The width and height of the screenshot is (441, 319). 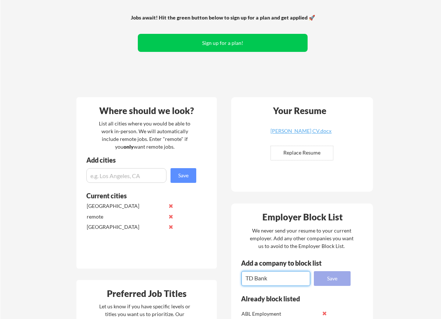 I want to click on div: Your Resume, so click(x=300, y=111).